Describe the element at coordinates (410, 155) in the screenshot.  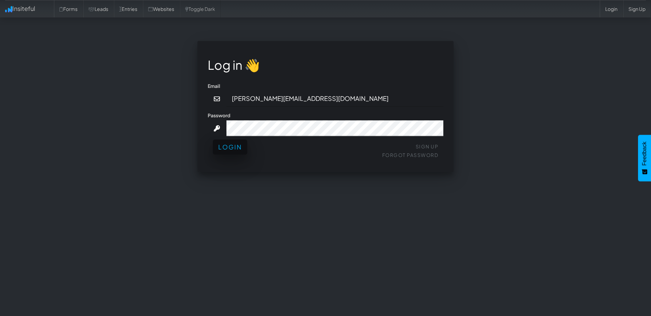
I see `a: Forgot Password` at that location.